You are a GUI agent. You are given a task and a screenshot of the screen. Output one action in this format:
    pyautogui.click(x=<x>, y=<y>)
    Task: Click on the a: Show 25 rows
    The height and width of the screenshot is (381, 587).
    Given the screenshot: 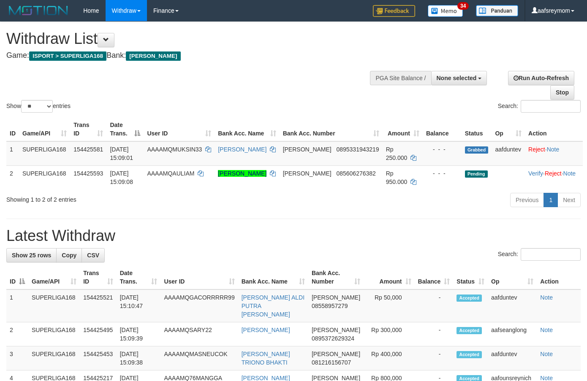 What is the action you would take?
    pyautogui.click(x=31, y=255)
    